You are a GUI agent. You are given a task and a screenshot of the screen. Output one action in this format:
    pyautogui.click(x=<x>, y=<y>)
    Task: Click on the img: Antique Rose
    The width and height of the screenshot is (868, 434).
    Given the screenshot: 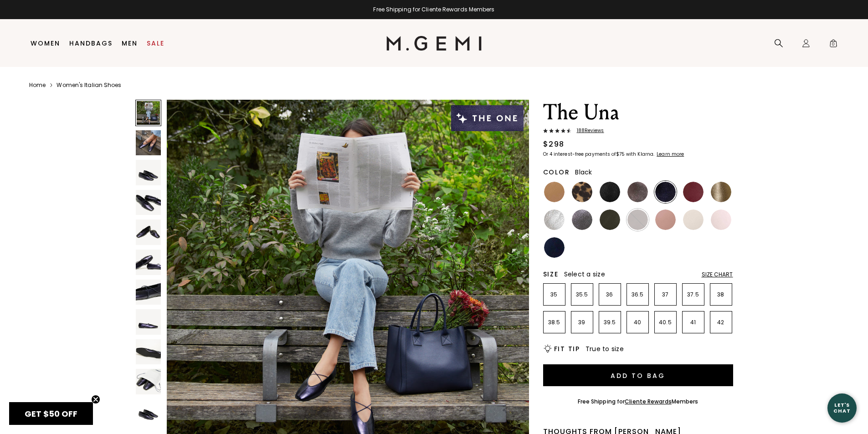 What is the action you would take?
    pyautogui.click(x=665, y=220)
    